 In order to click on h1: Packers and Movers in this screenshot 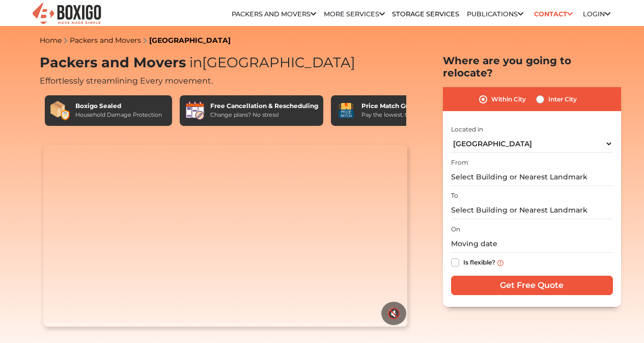, I will do `click(225, 62)`.